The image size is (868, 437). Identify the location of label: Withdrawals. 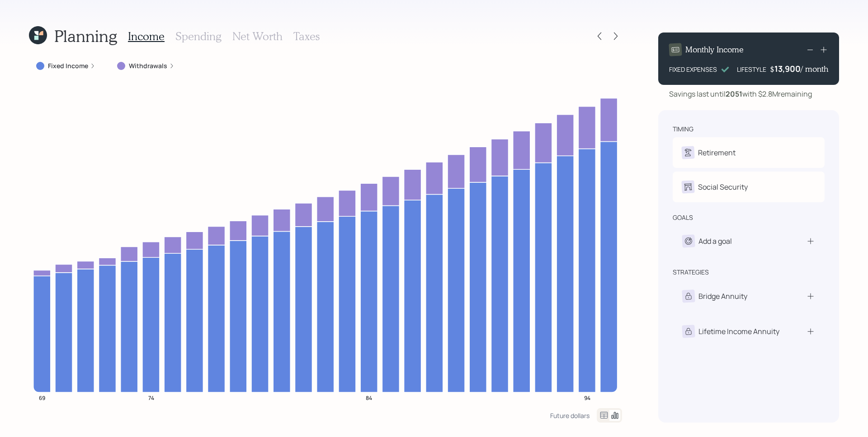
(148, 66).